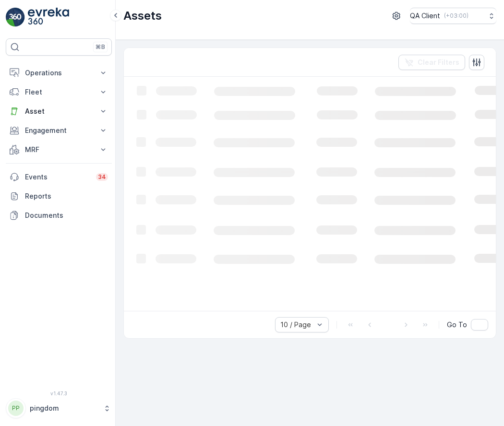 Image resolution: width=504 pixels, height=426 pixels. I want to click on p: Events, so click(58, 177).